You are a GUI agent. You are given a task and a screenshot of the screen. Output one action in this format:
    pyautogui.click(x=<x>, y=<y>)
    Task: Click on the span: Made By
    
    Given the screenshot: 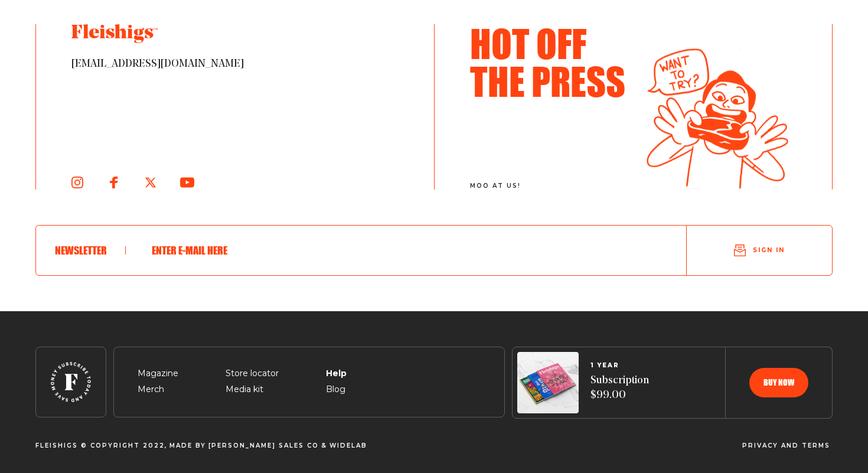 What is the action you would take?
    pyautogui.click(x=188, y=446)
    